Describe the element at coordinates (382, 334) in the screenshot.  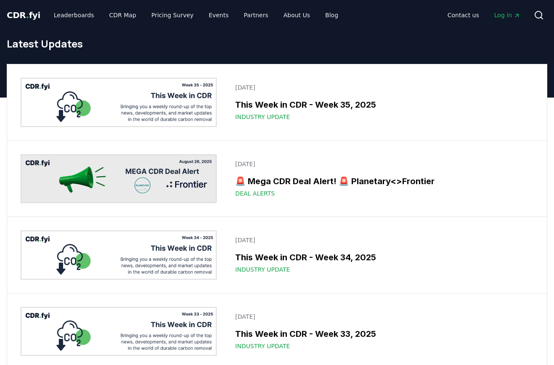
I see `h3: This Week in CDR - Week 33, 2025` at that location.